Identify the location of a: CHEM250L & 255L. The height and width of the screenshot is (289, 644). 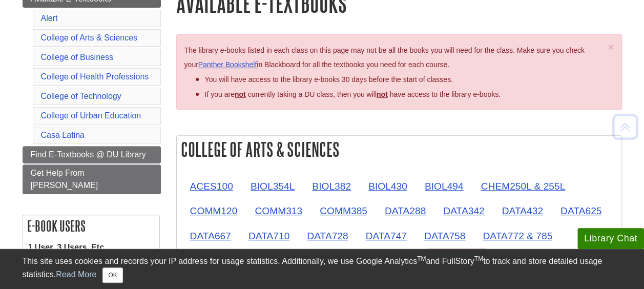
(522, 186).